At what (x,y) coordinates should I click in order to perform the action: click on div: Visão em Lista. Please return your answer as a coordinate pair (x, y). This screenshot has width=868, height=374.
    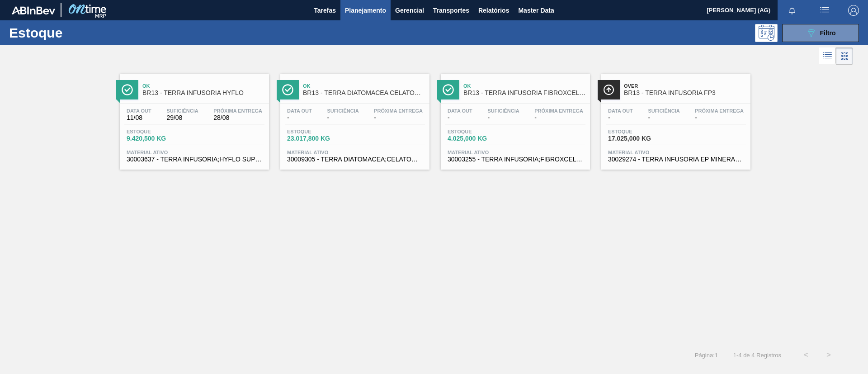
    Looking at the image, I should click on (827, 56).